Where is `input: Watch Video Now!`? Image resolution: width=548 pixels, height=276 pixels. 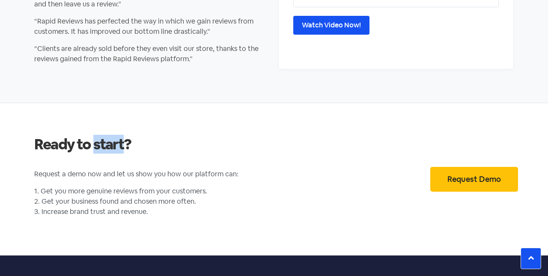 input: Watch Video Now! is located at coordinates (332, 25).